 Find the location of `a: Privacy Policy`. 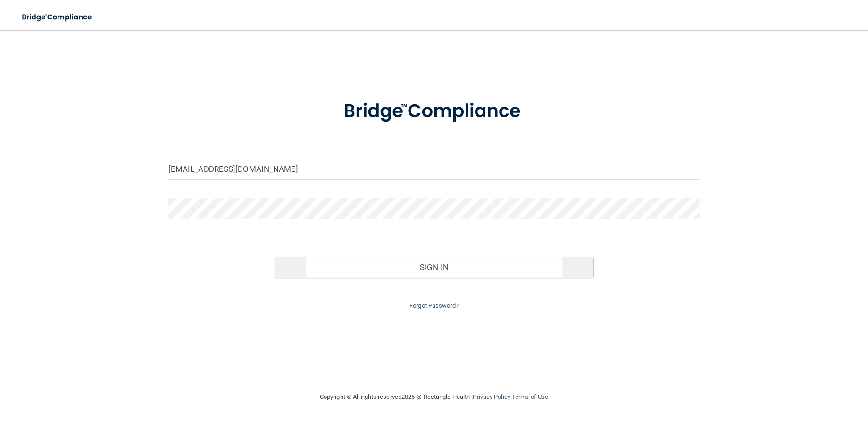

a: Privacy Policy is located at coordinates (491, 397).